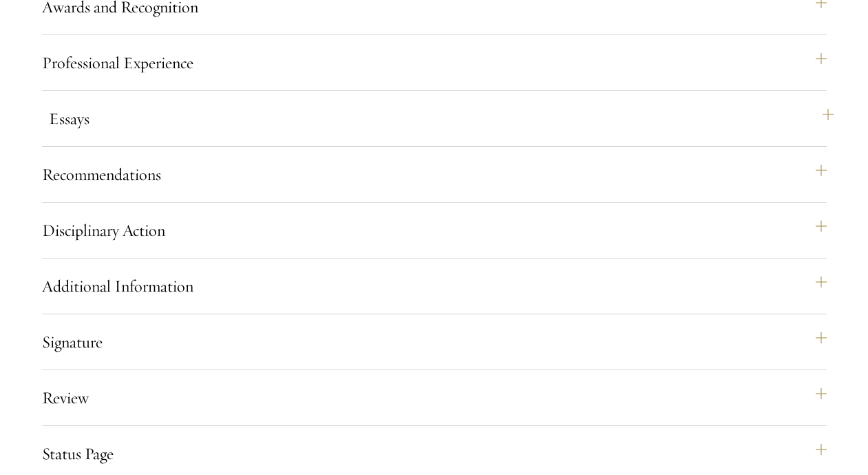  I want to click on button: Essays, so click(441, 119).